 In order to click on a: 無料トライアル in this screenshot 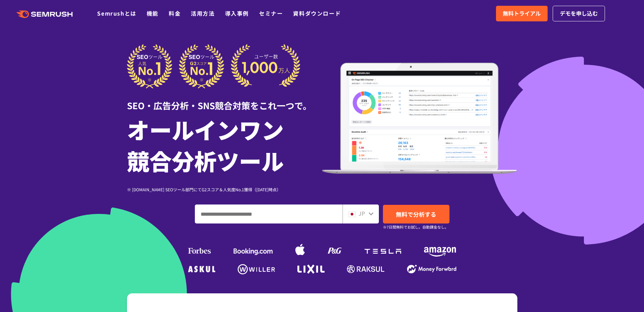, I will do `click(522, 14)`.